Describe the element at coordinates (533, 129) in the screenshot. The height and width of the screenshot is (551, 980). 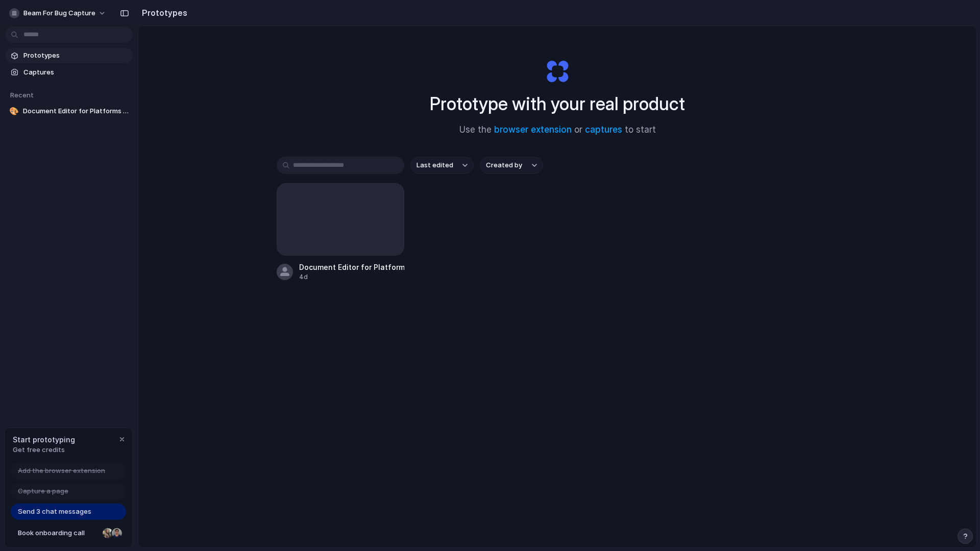
I see `a: browser extension` at that location.